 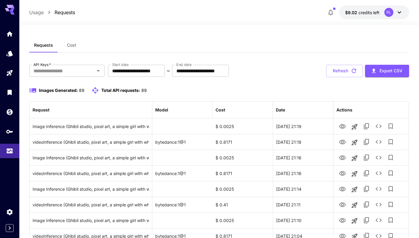 I want to click on div: 24 Aug, 2025 21:19, so click(x=303, y=126).